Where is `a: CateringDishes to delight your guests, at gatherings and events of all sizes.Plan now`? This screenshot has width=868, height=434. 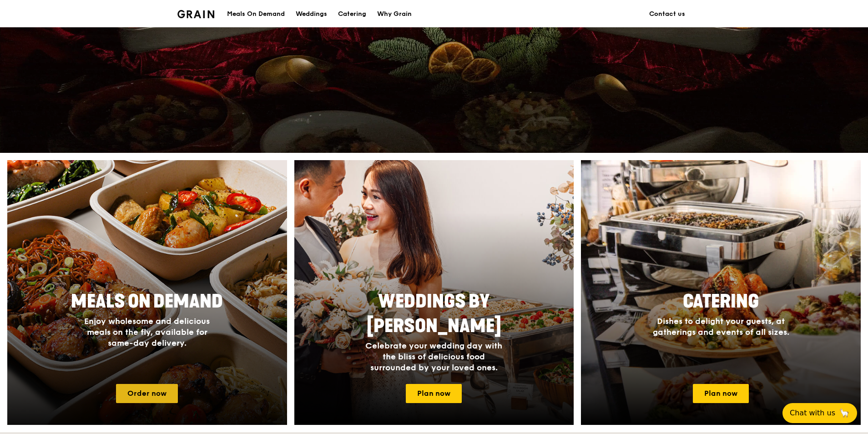
a: CateringDishes to delight your guests, at gatherings and events of all sizes.Plan now is located at coordinates (721, 292).